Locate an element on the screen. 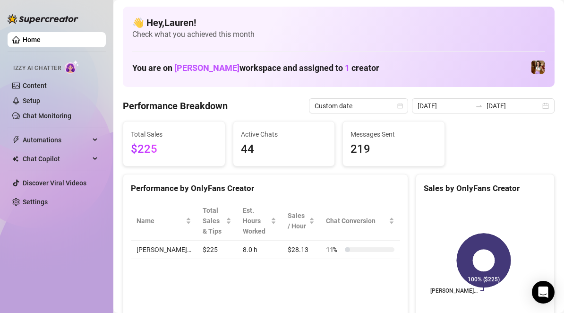 Image resolution: width=564 pixels, height=313 pixels. a: Setup is located at coordinates (31, 101).